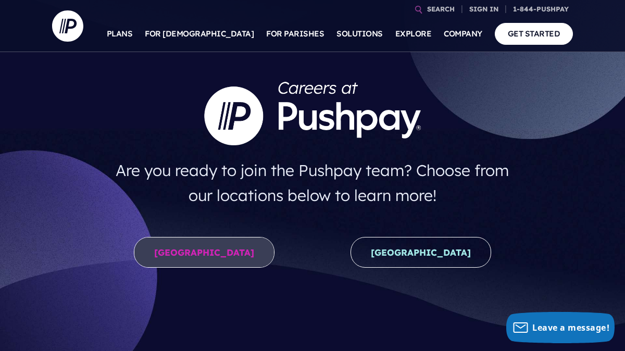  What do you see at coordinates (571, 328) in the screenshot?
I see `span: Leave a message!` at bounding box center [571, 328].